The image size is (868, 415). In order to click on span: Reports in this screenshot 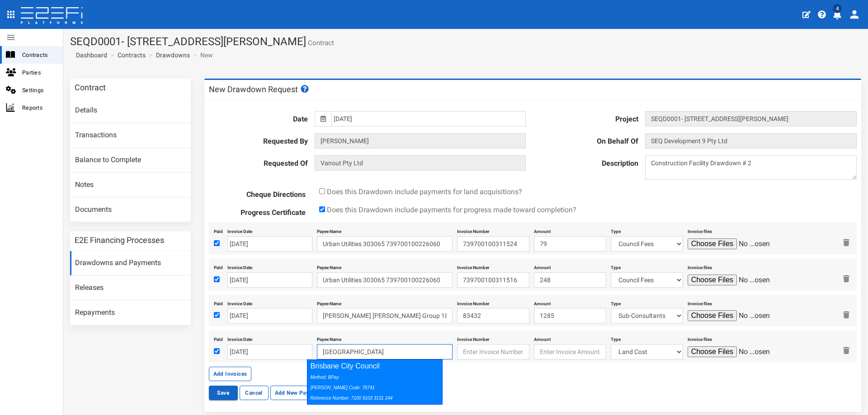, I will do `click(39, 108)`.